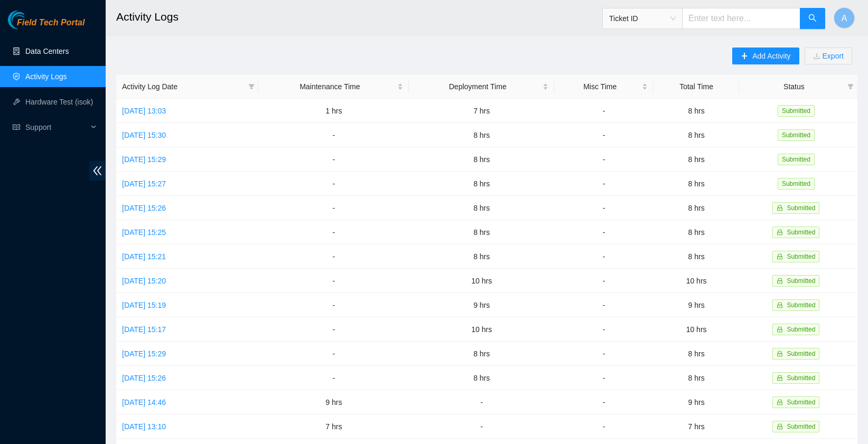 This screenshot has width=868, height=444. What do you see at coordinates (844, 18) in the screenshot?
I see `span: A` at bounding box center [844, 18].